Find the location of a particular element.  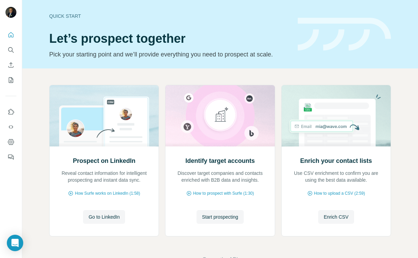

button: My lists is located at coordinates (11, 80).